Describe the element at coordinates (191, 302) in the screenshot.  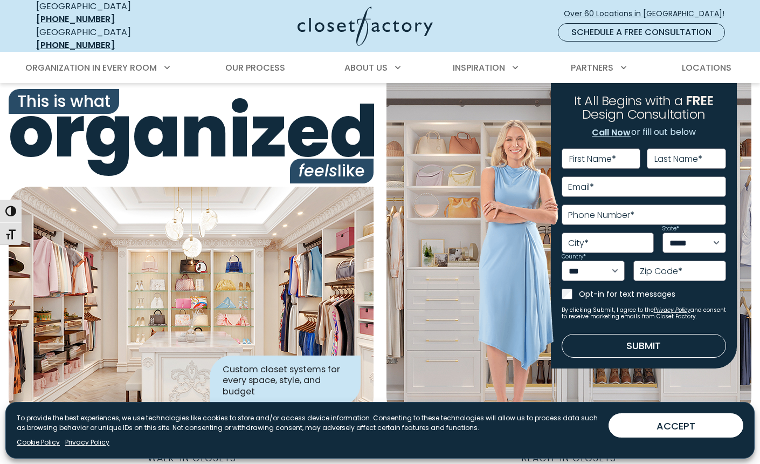
I see `img: Closet Factory designed closet` at that location.